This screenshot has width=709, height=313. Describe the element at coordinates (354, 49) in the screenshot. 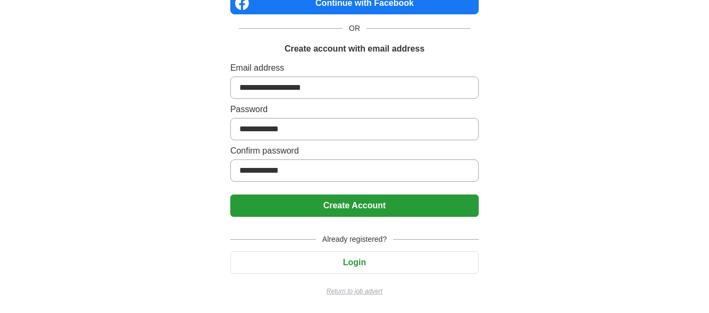

I see `h1: Create account with email address` at that location.